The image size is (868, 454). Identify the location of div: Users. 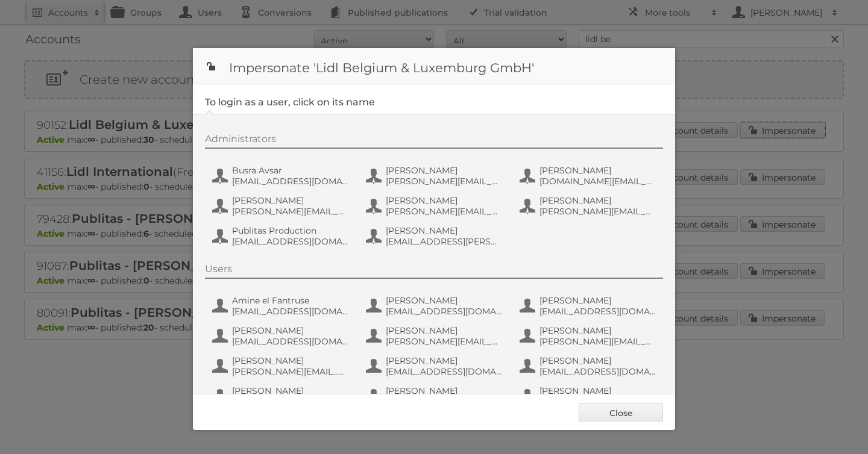
(434, 271).